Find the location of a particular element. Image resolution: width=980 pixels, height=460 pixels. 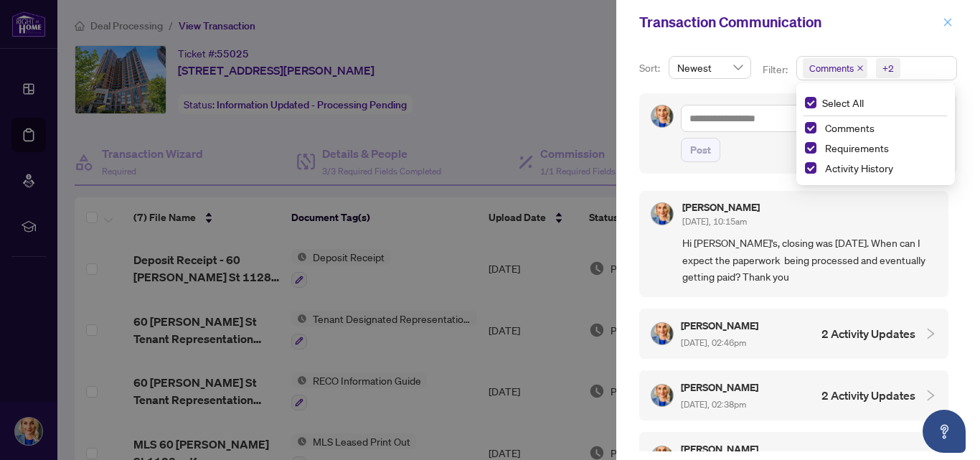

button: Open asap is located at coordinates (944, 431).